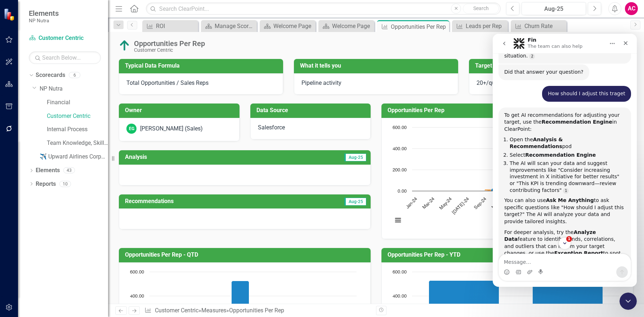  Describe the element at coordinates (491, 83) in the screenshot. I see `span: 20+/quarter` at that location.